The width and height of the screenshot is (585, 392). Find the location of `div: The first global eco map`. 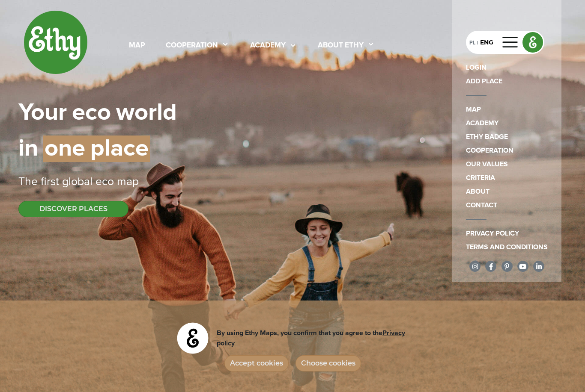

div: The first global eco map is located at coordinates (292, 182).